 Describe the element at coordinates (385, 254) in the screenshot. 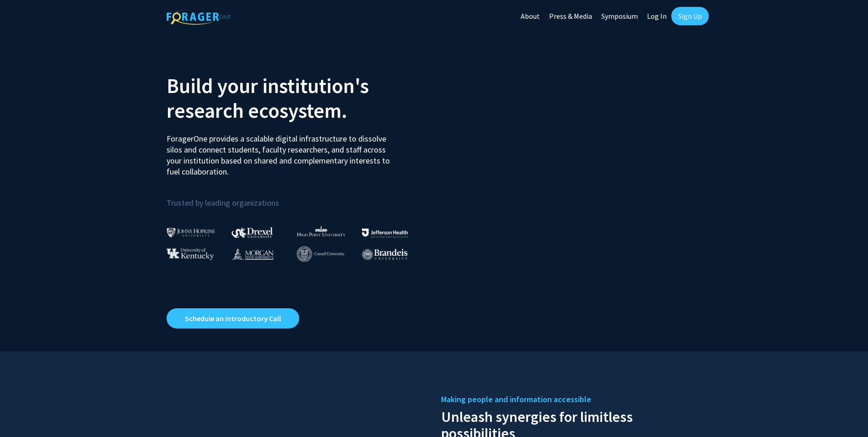

I see `img: Brandeis University` at that location.